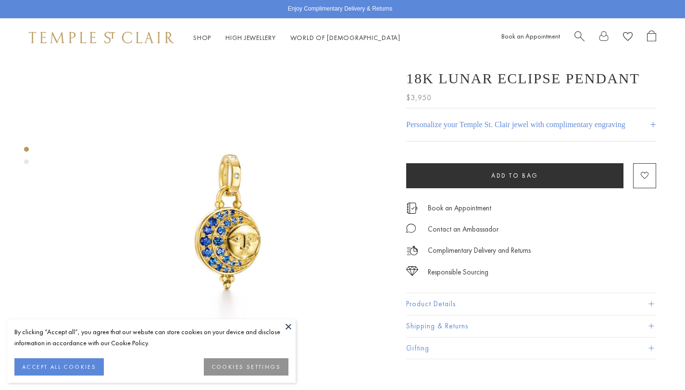 The image size is (685, 390). Describe the element at coordinates (340, 9) in the screenshot. I see `p: Enjoy Complimentary Delivery & Returns` at that location.